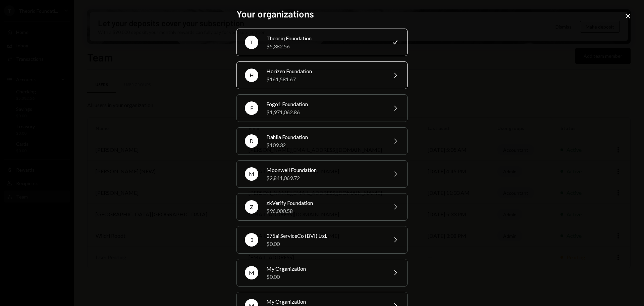 This screenshot has height=306, width=644. What do you see at coordinates (322, 108) in the screenshot?
I see `button: FFogo1 Foundation$1,971,062.86` at bounding box center [322, 108].